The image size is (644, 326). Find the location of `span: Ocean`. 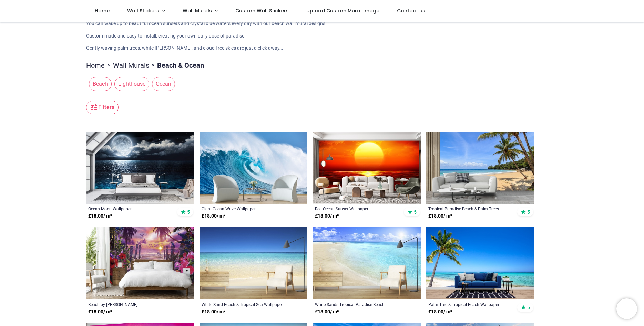

span: Ocean is located at coordinates (163, 84).